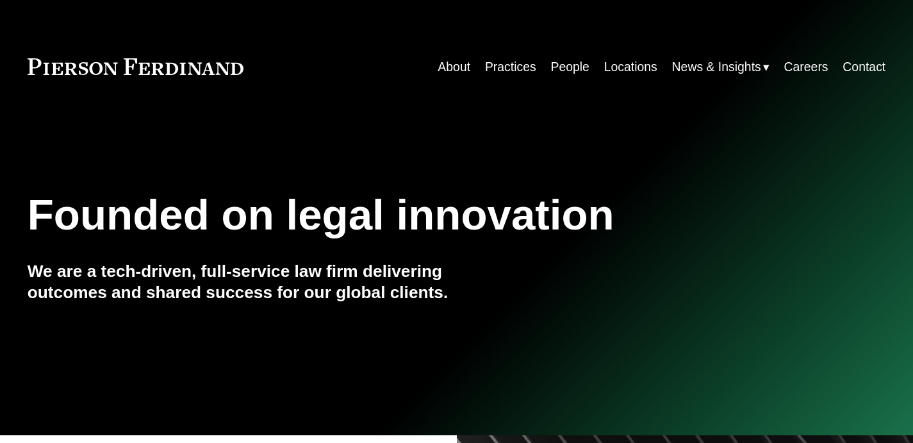  I want to click on h4: We are a tech-driven, full-service law firm delivering outcomes and shared success for our global..., so click(242, 282).